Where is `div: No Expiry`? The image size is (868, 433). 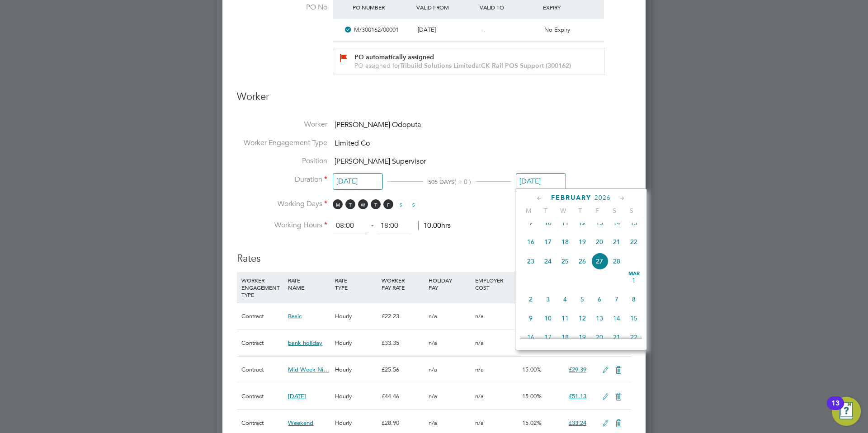 div: No Expiry is located at coordinates (572, 30).